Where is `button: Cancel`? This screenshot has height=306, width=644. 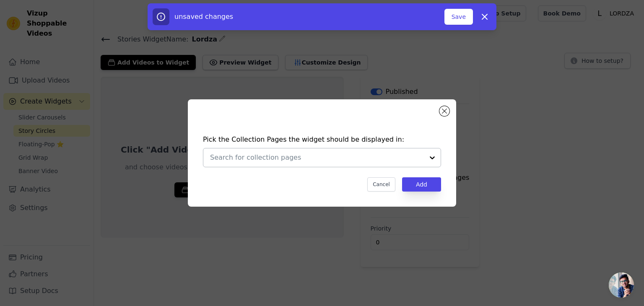
button: Cancel is located at coordinates (381, 184).